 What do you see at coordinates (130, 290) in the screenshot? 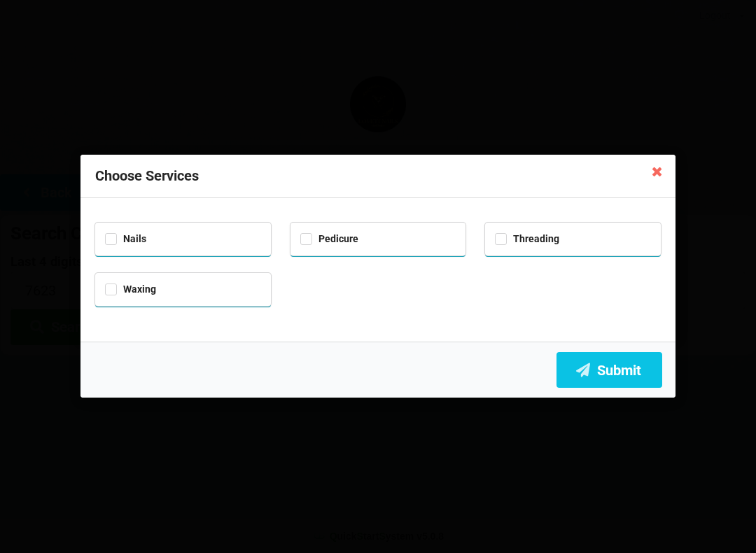
I see `label: Waxing` at bounding box center [130, 290].